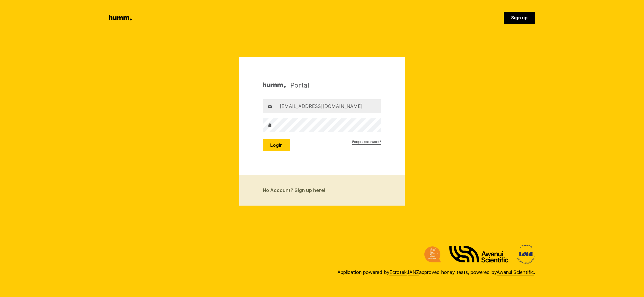  What do you see at coordinates (322, 190) in the screenshot?
I see `a: No Account? Sign up here!` at bounding box center [322, 190].